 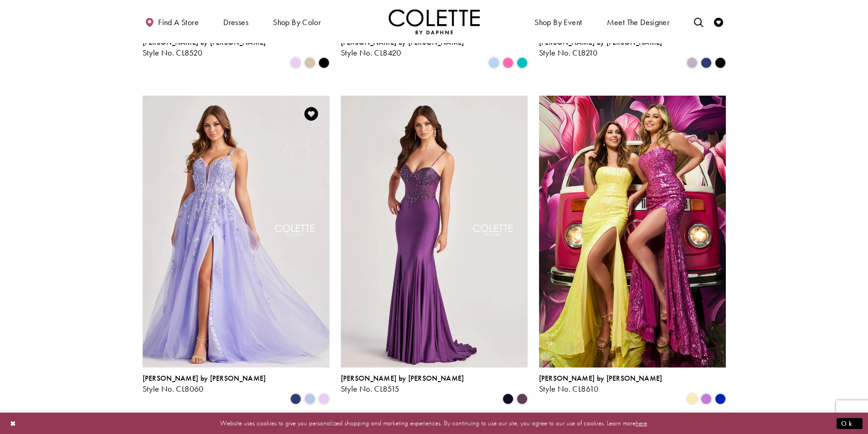 What do you see at coordinates (402, 383) in the screenshot?
I see `div: Colette by Daphne Style No. CL8515` at bounding box center [402, 383].